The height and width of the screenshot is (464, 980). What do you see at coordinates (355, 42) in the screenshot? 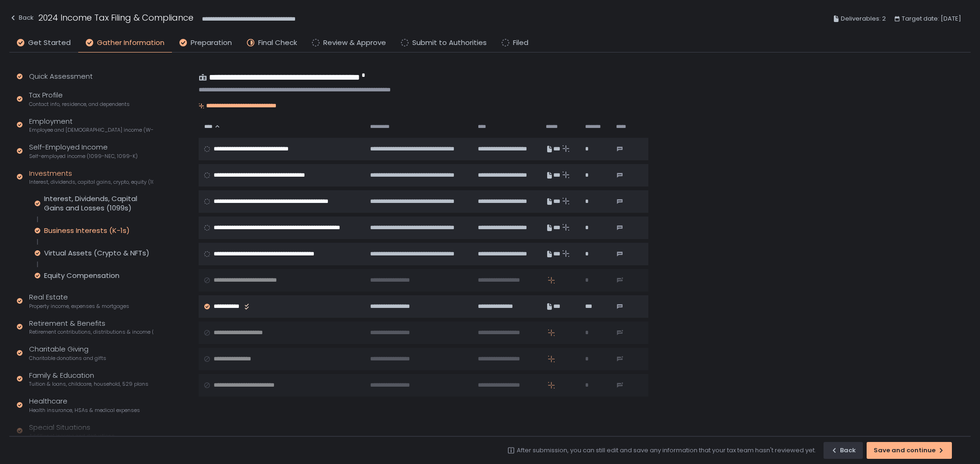
I see `span: Review & Approve` at bounding box center [355, 42].